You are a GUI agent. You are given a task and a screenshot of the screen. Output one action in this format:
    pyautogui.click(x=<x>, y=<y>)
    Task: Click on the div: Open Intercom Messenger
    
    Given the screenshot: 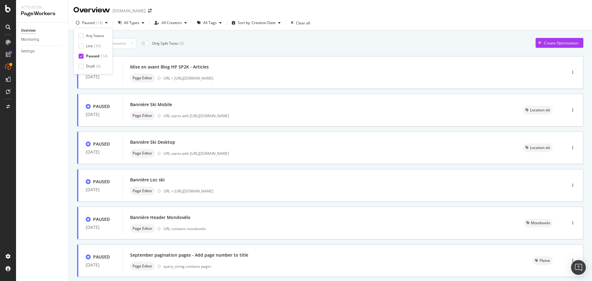 What is the action you would take?
    pyautogui.click(x=578, y=267)
    